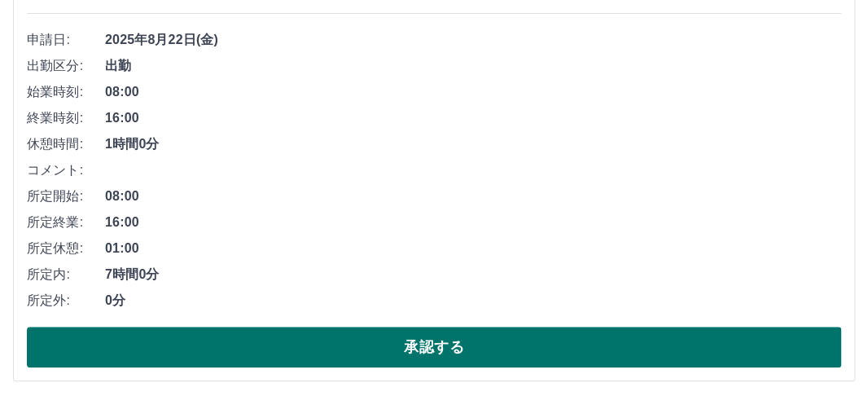  I want to click on span: 0分, so click(473, 300).